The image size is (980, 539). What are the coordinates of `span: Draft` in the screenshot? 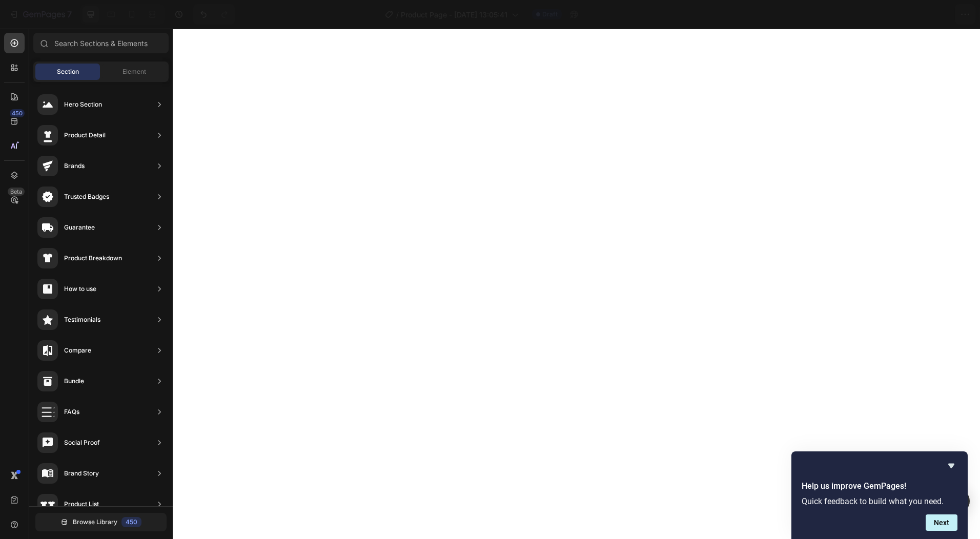 It's located at (550, 14).